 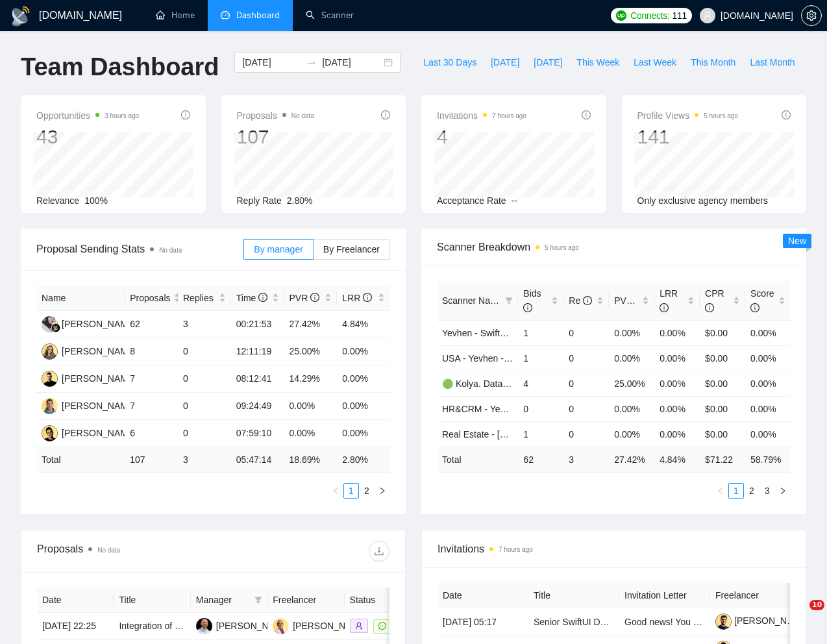 I want to click on td: Total, so click(x=81, y=460).